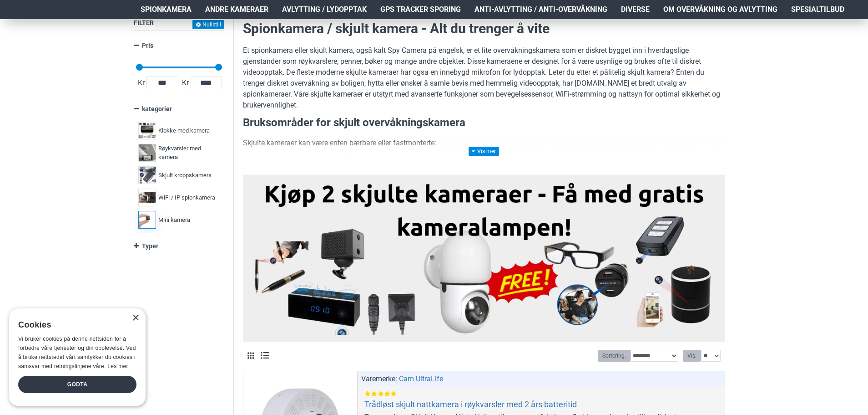 The height and width of the screenshot is (415, 868). What do you see at coordinates (174, 220) in the screenshot?
I see `span: Mini kamera` at bounding box center [174, 220].